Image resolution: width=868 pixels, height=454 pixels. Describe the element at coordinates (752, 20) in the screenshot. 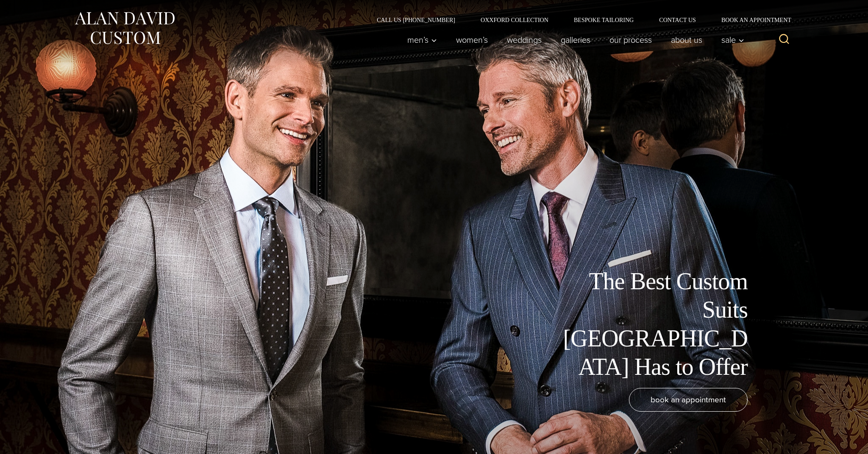

I see `a: Book an Appointment` at that location.